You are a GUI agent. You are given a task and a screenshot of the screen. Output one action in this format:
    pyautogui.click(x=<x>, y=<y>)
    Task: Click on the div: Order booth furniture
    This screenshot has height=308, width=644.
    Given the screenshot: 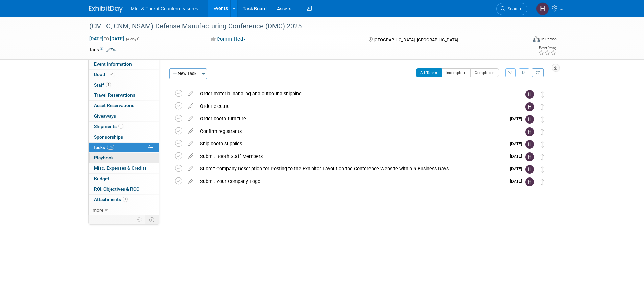 What is the action you would take?
    pyautogui.click(x=351, y=119)
    